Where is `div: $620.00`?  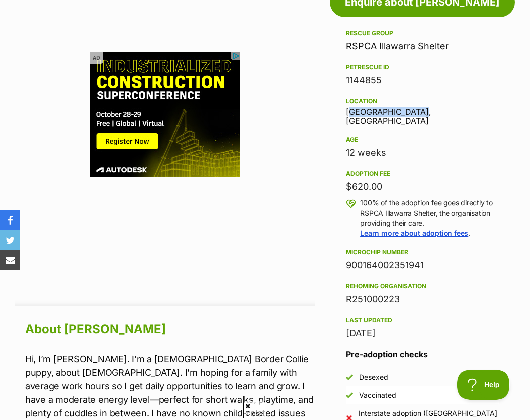 div: $620.00 is located at coordinates (422, 187).